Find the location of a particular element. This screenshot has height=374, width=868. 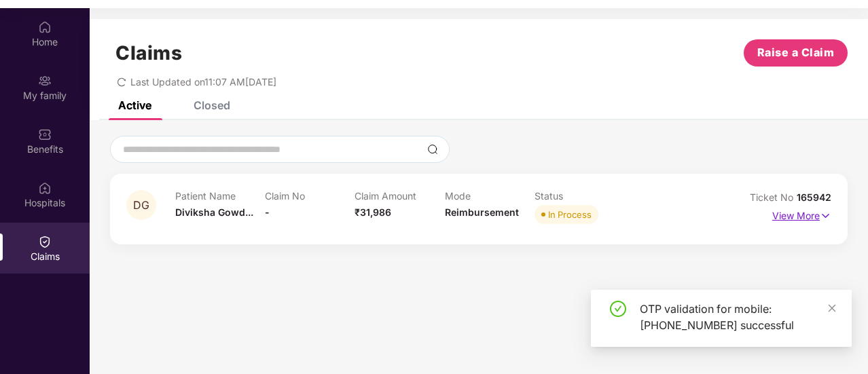

span: Raise a Claim is located at coordinates (796, 52).